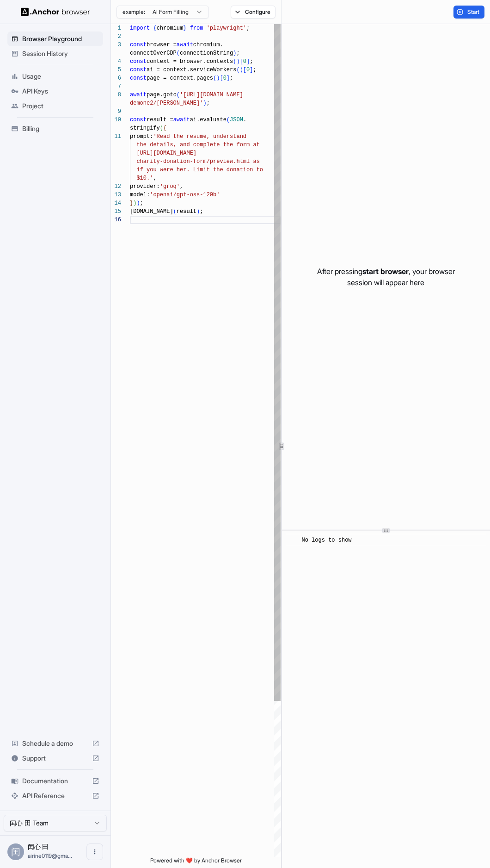  I want to click on span: chromium., so click(208, 45).